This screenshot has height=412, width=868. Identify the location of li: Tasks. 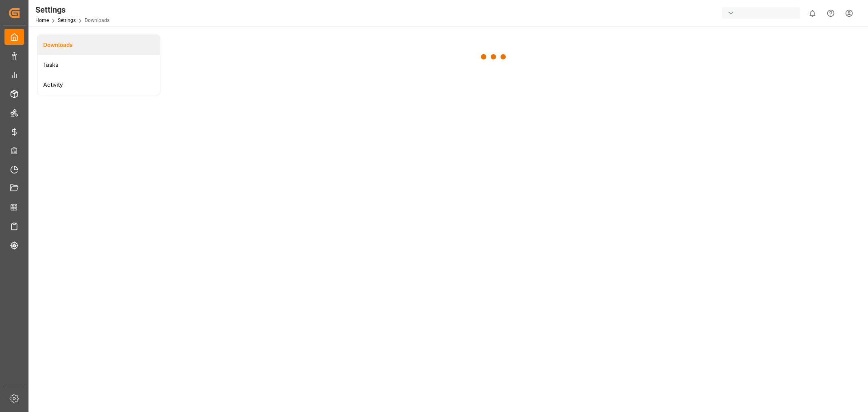
(98, 65).